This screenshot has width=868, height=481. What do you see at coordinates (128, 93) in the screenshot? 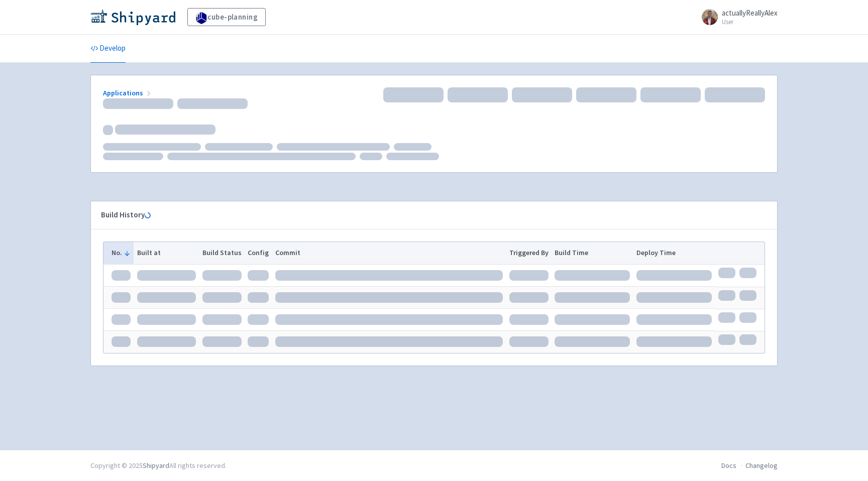
I see `a: Applications` at bounding box center [128, 93].